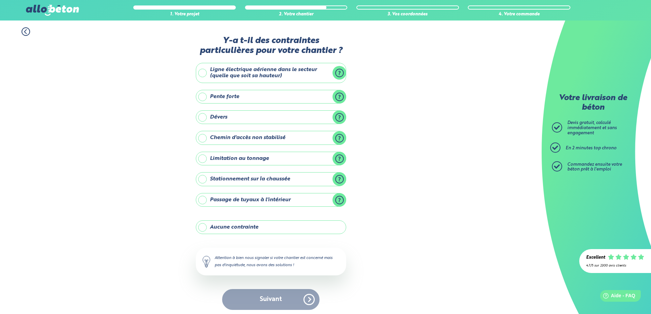  I want to click on label: Y-a t-il des contraintes particulières pour votre chantier ?, so click(271, 46).